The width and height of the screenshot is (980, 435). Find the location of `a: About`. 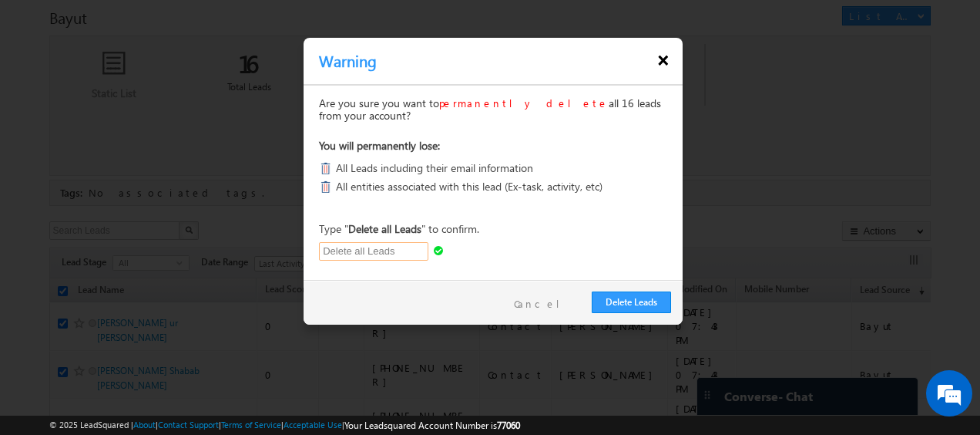

a: About is located at coordinates (144, 424).